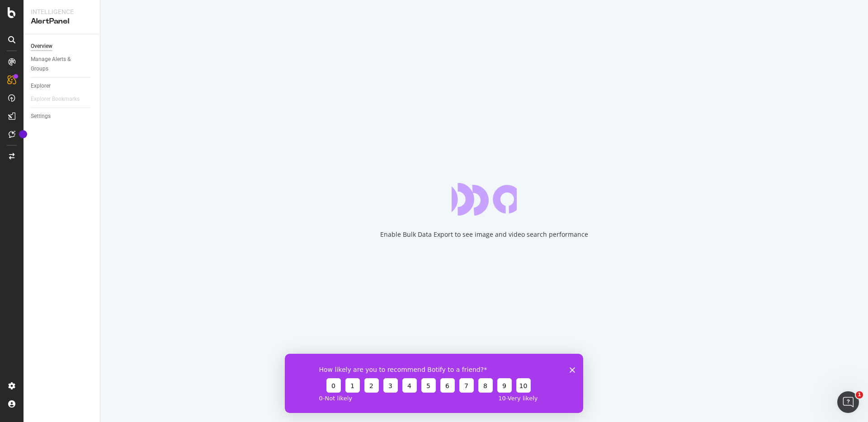  I want to click on button: 3, so click(106, 32).